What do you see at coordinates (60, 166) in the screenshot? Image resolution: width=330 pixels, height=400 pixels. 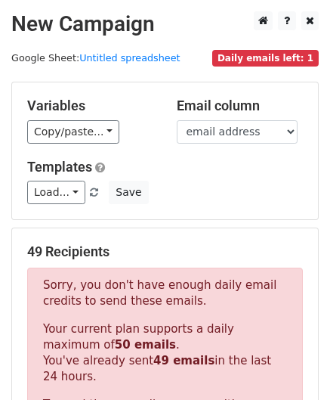 I see `a: Templates` at bounding box center [60, 166].